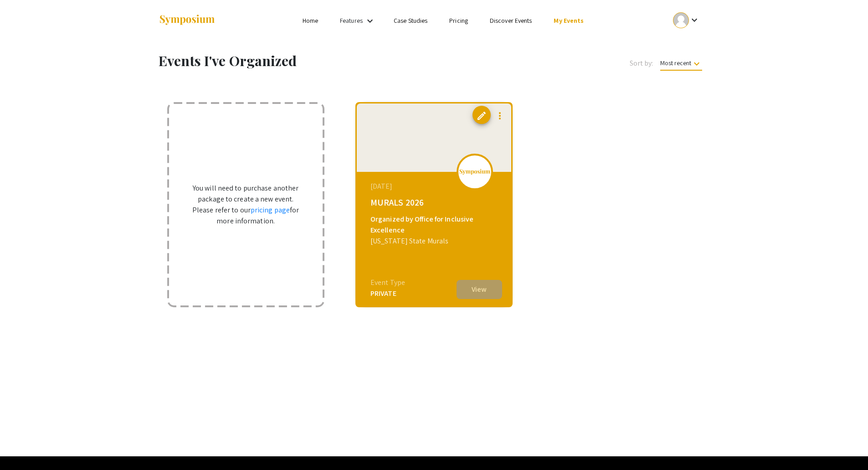 Image resolution: width=868 pixels, height=470 pixels. What do you see at coordinates (316, 61) in the screenshot?
I see `h1: Events I've Organized` at bounding box center [316, 61].